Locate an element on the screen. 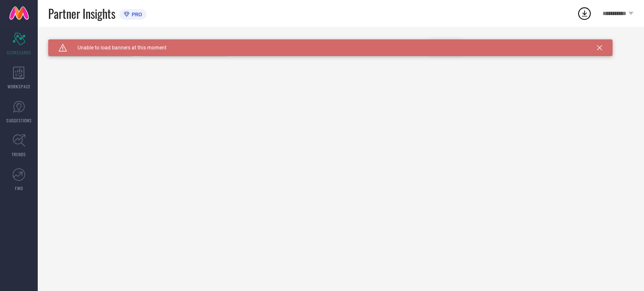 The image size is (644, 291). span: Partner Insights is located at coordinates (82, 13).